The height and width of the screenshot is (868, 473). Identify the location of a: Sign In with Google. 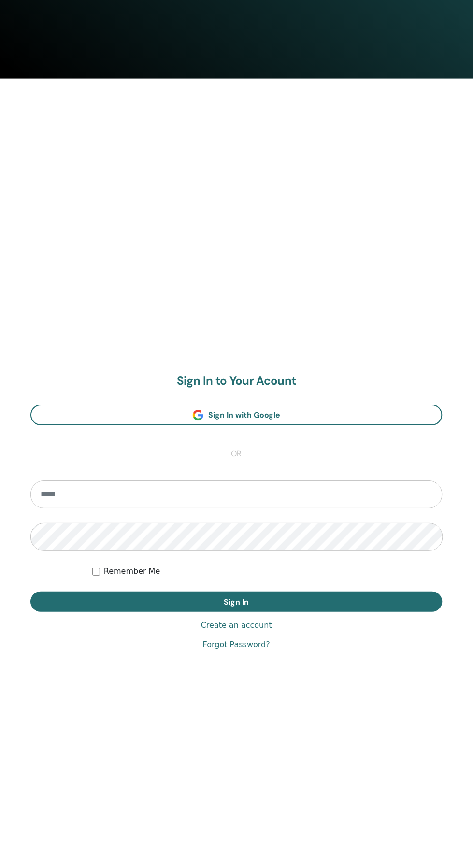
(236, 415).